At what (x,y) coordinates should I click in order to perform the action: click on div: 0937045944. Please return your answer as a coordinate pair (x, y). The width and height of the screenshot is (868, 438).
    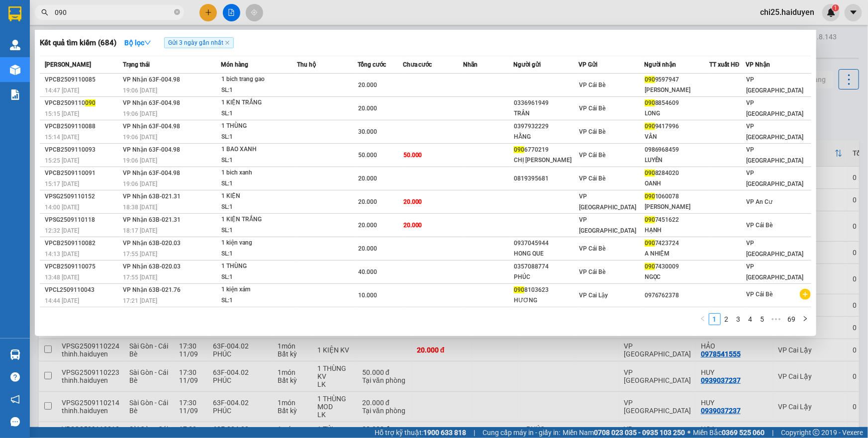
    Looking at the image, I should click on (545, 243).